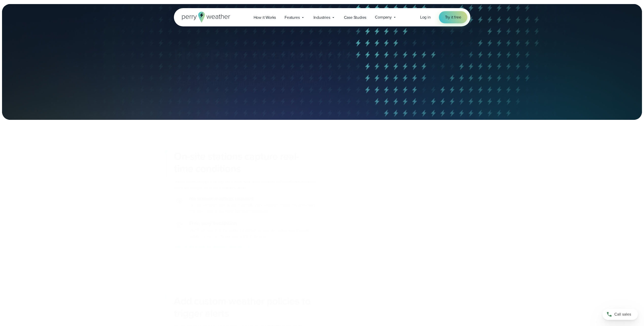 This screenshot has height=326, width=644. I want to click on span: How it Works, so click(265, 17).